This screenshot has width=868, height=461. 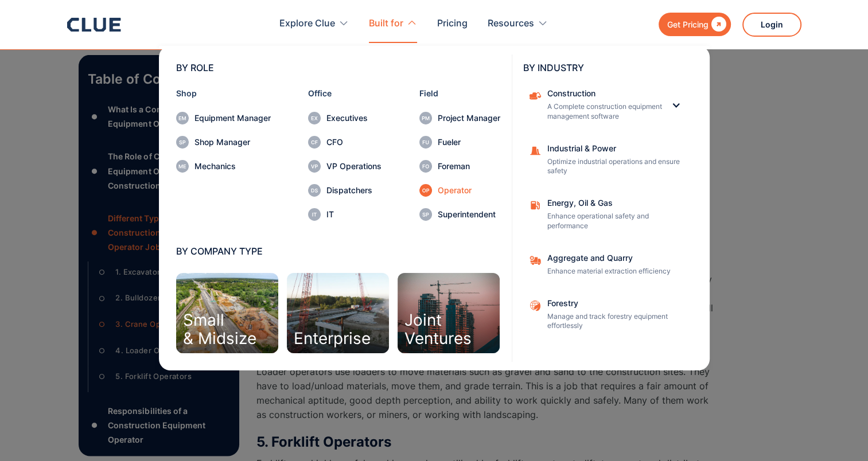 I want to click on div: Executives, so click(x=354, y=118).